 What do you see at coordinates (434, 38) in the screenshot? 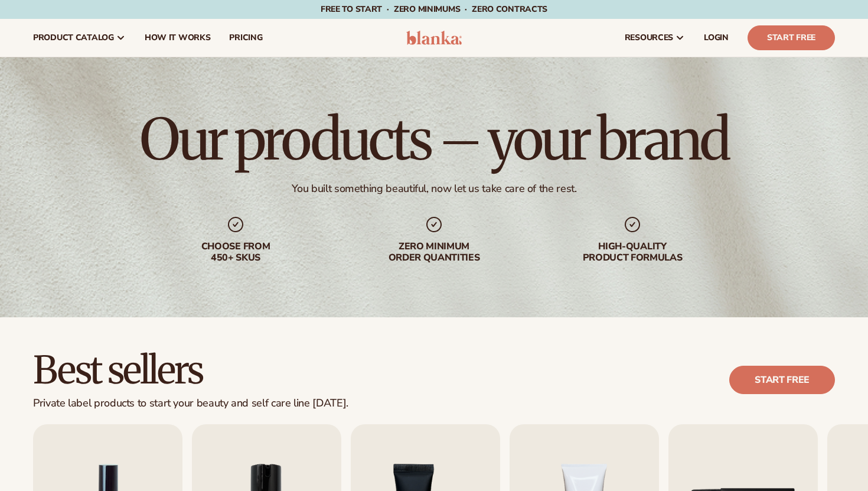
I see `img: logo` at bounding box center [434, 38].